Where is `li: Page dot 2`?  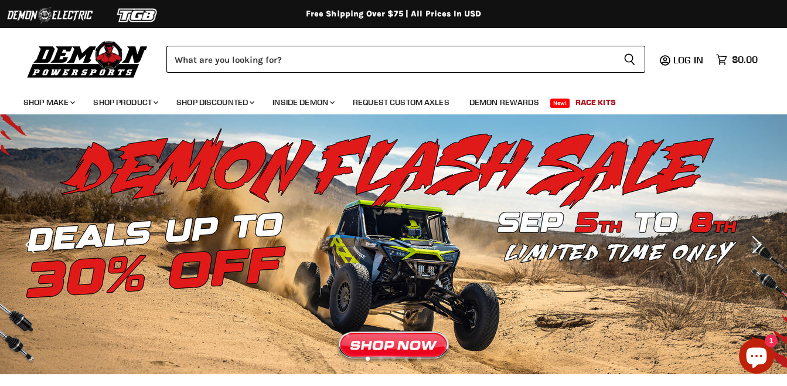 li: Page dot 2 is located at coordinates (380, 358).